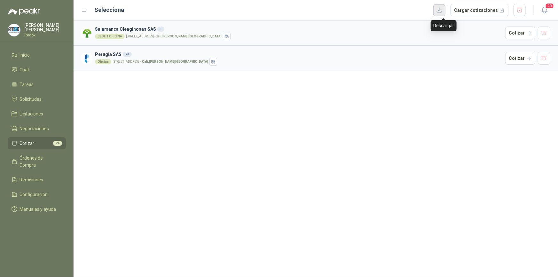  Describe the element at coordinates (37, 180) in the screenshot. I see `a: Remisiones` at that location.